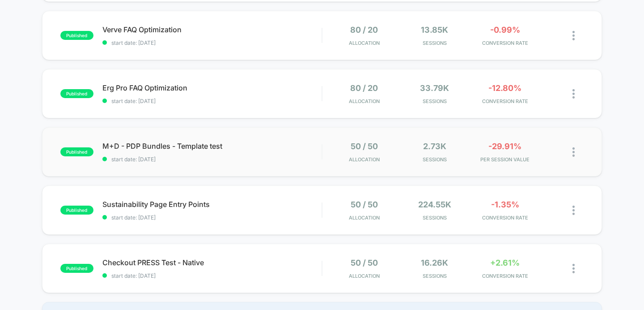 The height and width of the screenshot is (310, 644). What do you see at coordinates (212, 146) in the screenshot?
I see `span: M+D - PDP Bundles - Template test` at bounding box center [212, 146].